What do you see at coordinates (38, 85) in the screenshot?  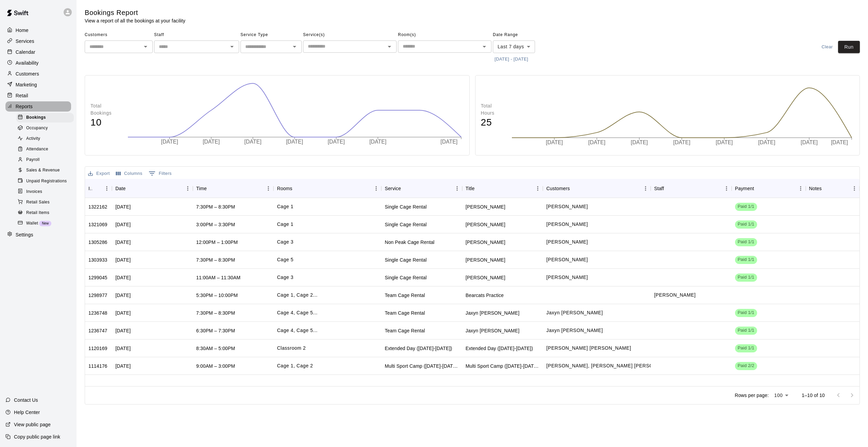 I see `div: Marketing` at bounding box center [38, 85].